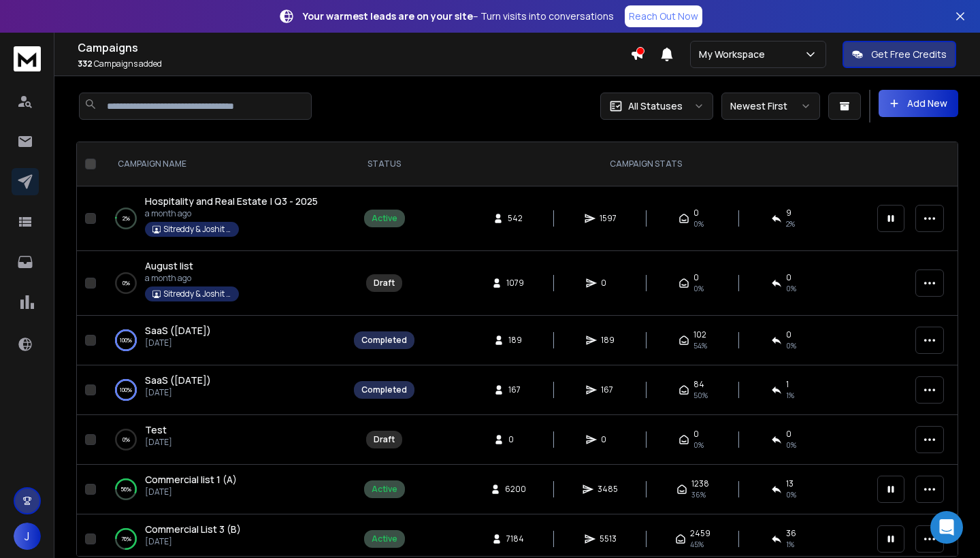 The image size is (980, 558). Describe the element at coordinates (223, 219) in the screenshot. I see `td: 2%Hospitality and Real Estate | Q3 - 2025a month agoSitreddy & Joshit Workspace` at that location.